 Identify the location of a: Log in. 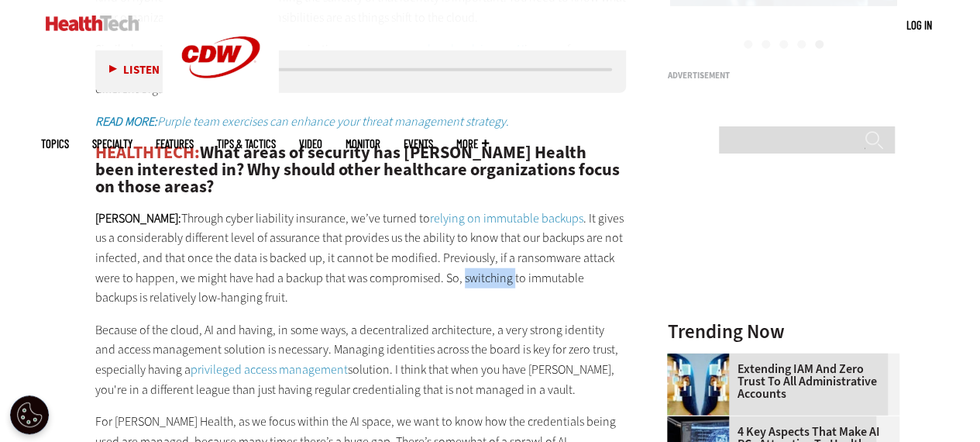
(919, 25).